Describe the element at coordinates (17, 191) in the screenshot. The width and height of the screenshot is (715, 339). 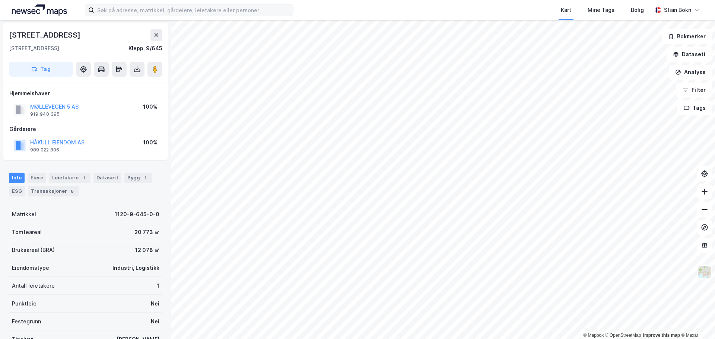
I see `div: ESG` at that location.